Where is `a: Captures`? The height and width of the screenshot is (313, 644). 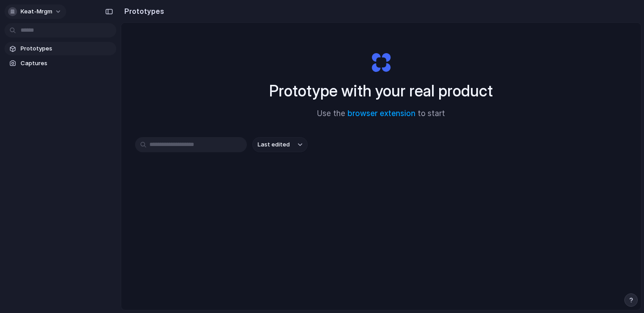 a: Captures is located at coordinates (60, 63).